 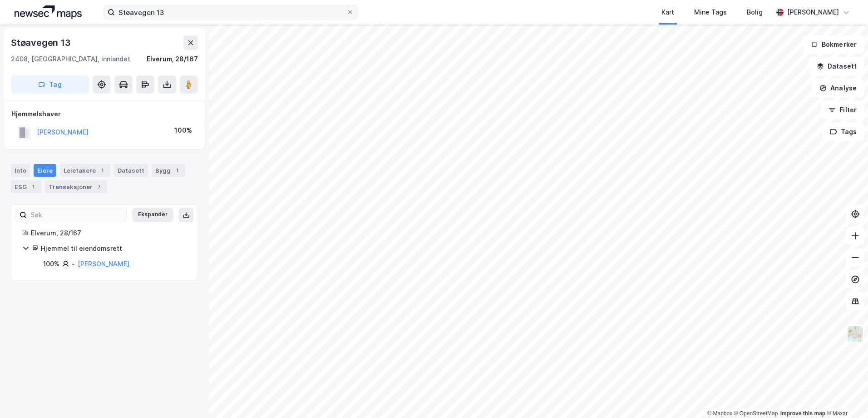 I want to click on a: Mapbox, so click(x=719, y=413).